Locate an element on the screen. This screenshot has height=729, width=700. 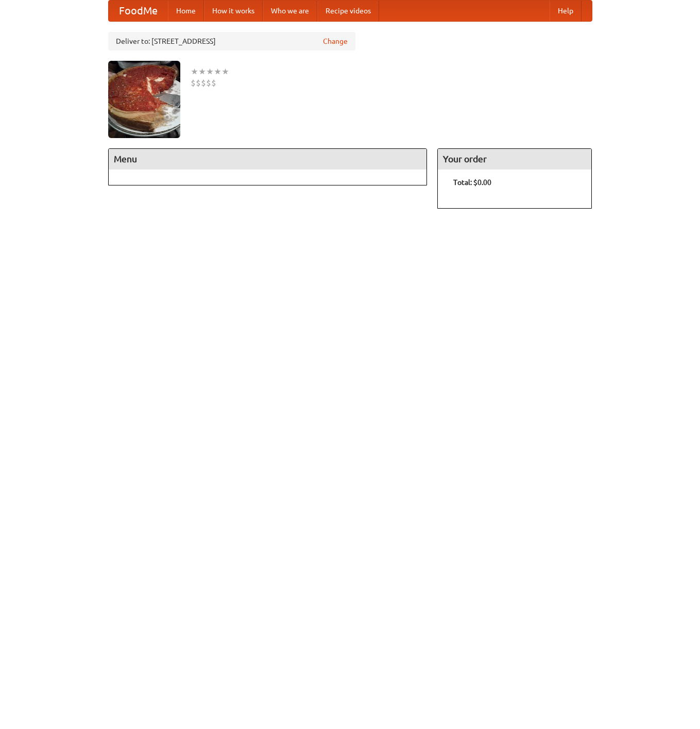
a: Who we are is located at coordinates (290, 11).